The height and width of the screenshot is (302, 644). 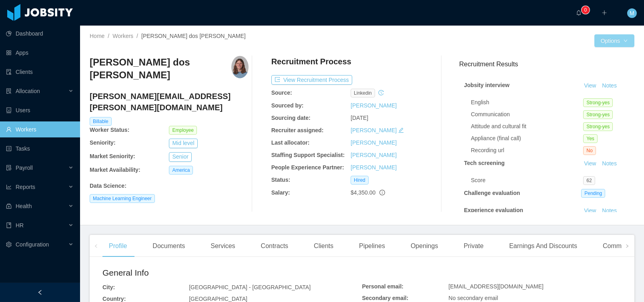 What do you see at coordinates (308, 155) in the screenshot?
I see `b: Staffing Support Specialist:` at bounding box center [308, 155].